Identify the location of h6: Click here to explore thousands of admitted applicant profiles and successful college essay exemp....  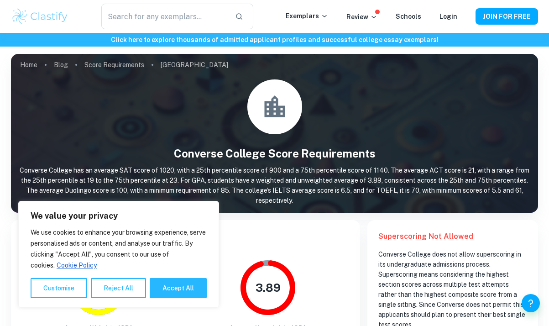
(274, 40).